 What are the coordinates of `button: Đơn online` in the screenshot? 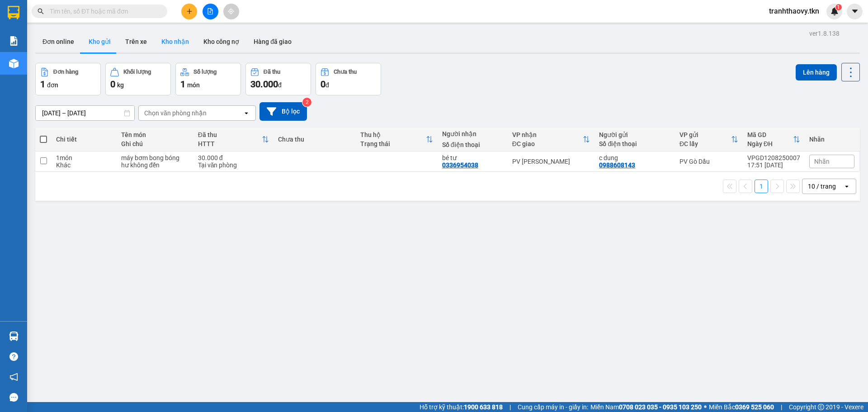 It's located at (58, 42).